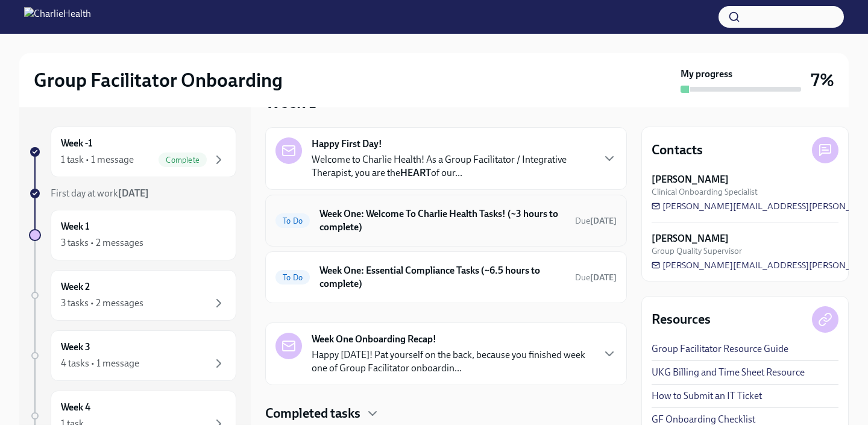  I want to click on span: Clinical Onboarding Specialist, so click(705, 192).